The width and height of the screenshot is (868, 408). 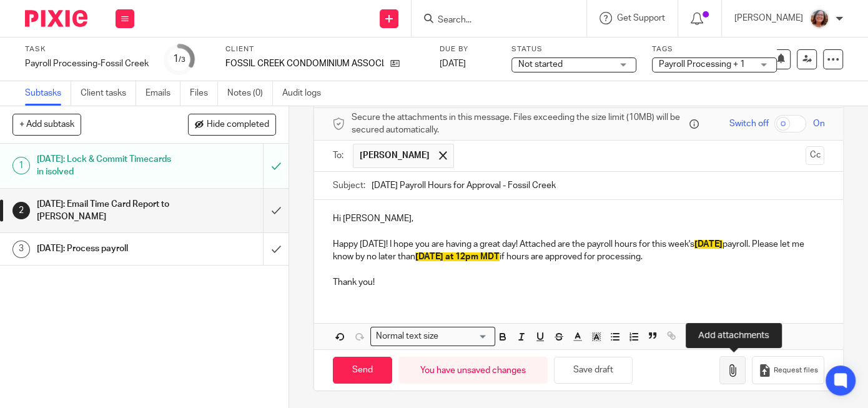 I want to click on a: Files, so click(x=204, y=93).